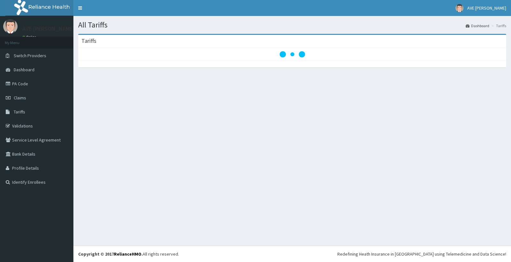 The width and height of the screenshot is (511, 262). I want to click on h3: Tariffs, so click(89, 41).